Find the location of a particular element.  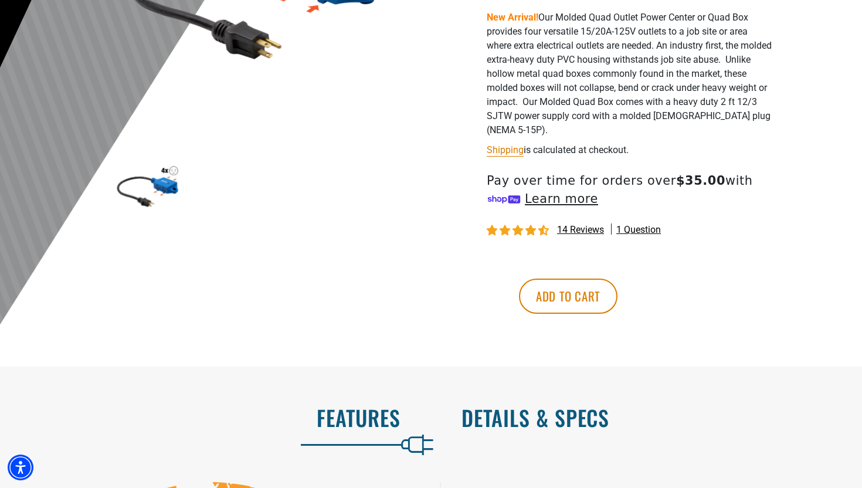

span: 4.36 stars is located at coordinates (519, 231).